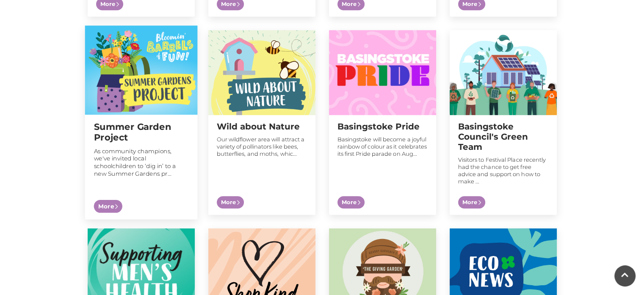 The width and height of the screenshot is (644, 295). What do you see at coordinates (262, 147) in the screenshot?
I see `p: Our wildflower area will attract a variety of pollinators like bees, butterflies, and moths, whic...` at bounding box center [262, 147].